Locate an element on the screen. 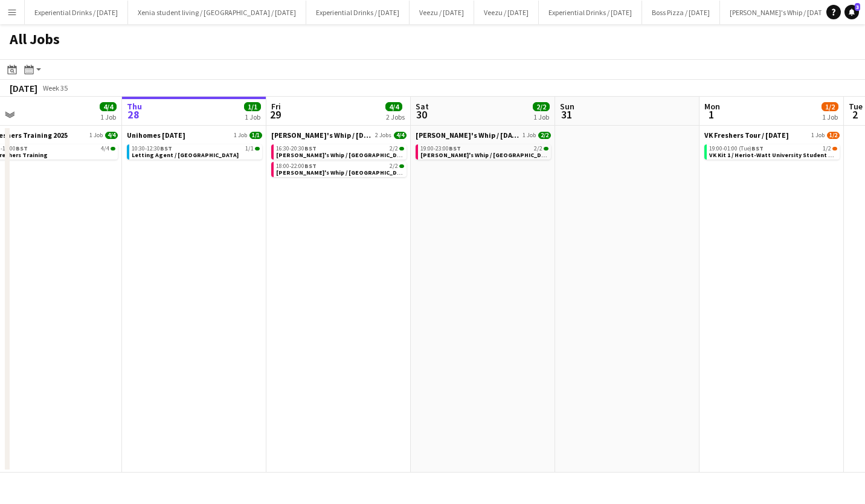 The width and height of the screenshot is (865, 504). span: Sun is located at coordinates (567, 106).